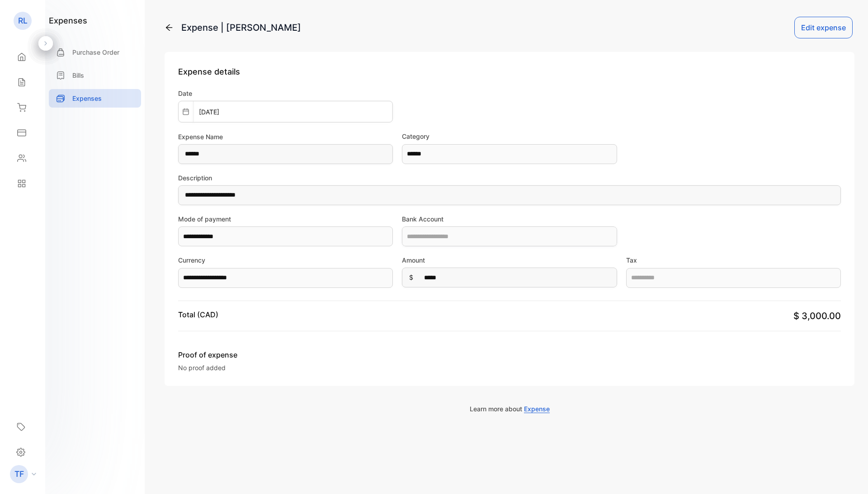  I want to click on label: Tax, so click(733, 260).